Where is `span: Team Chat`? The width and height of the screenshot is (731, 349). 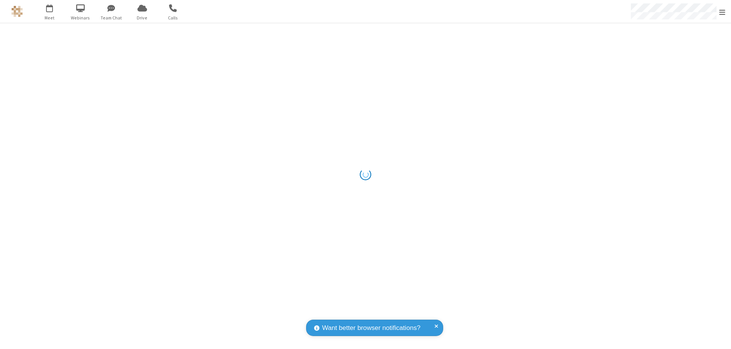 span: Team Chat is located at coordinates (111, 18).